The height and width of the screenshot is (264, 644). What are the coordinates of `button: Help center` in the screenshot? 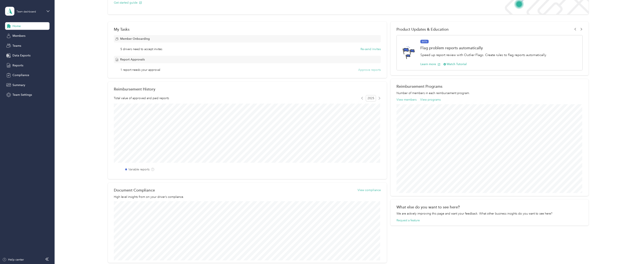 It's located at (13, 260).